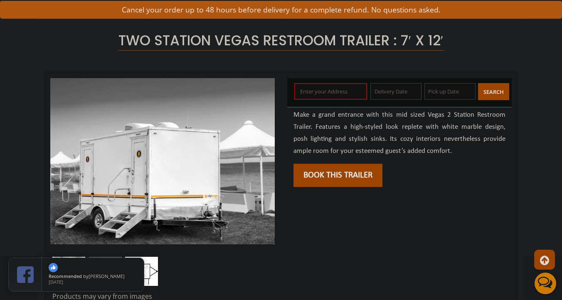  Describe the element at coordinates (65, 276) in the screenshot. I see `span: Recommended` at that location.